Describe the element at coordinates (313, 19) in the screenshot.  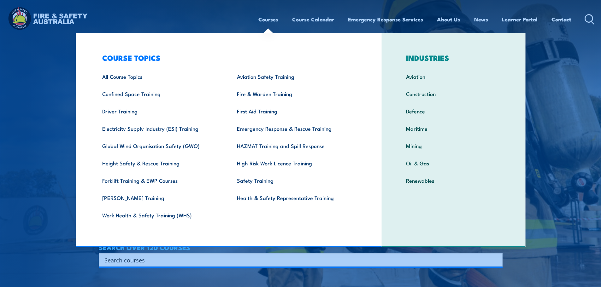
I see `a: Course Calendar` at that location.